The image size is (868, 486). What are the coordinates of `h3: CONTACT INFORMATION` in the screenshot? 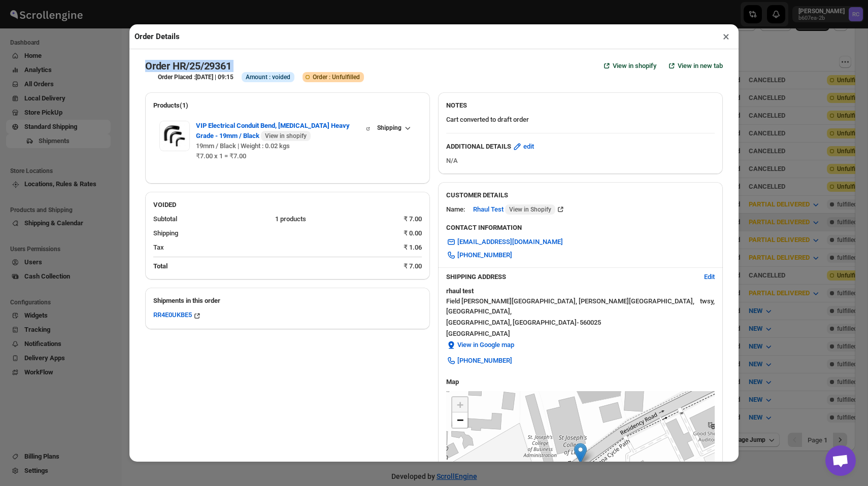 It's located at (580, 228).